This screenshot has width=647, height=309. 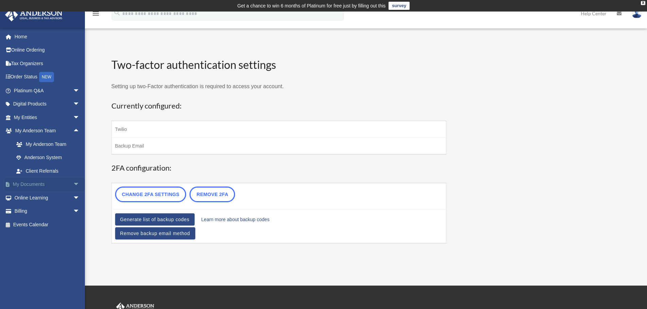 What do you see at coordinates (212, 194) in the screenshot?
I see `a: Remove 2FA` at bounding box center [212, 194].